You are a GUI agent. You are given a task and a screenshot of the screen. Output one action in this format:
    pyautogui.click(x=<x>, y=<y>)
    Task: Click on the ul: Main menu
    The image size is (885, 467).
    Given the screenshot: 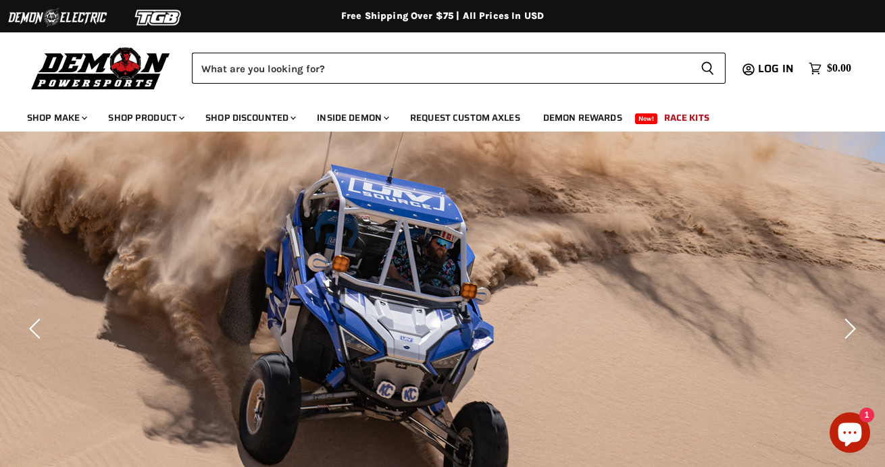 What is the action you would take?
    pyautogui.click(x=432, y=115)
    